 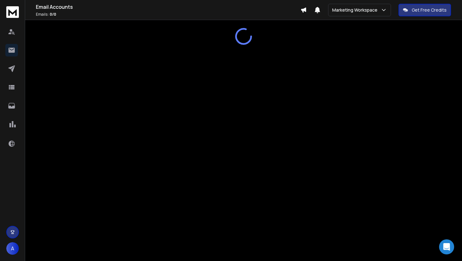 What do you see at coordinates (168, 7) in the screenshot?
I see `h1: Email Accounts` at bounding box center [168, 7].